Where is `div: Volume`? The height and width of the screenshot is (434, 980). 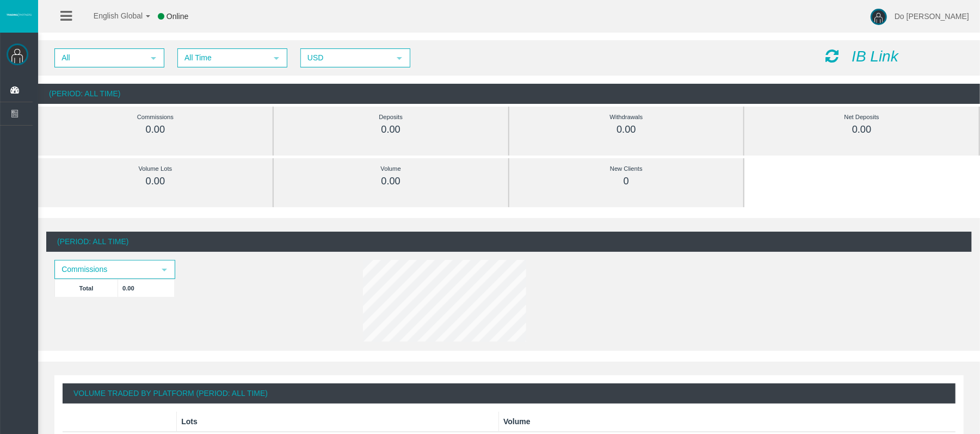
div: Volume is located at coordinates (391, 169).